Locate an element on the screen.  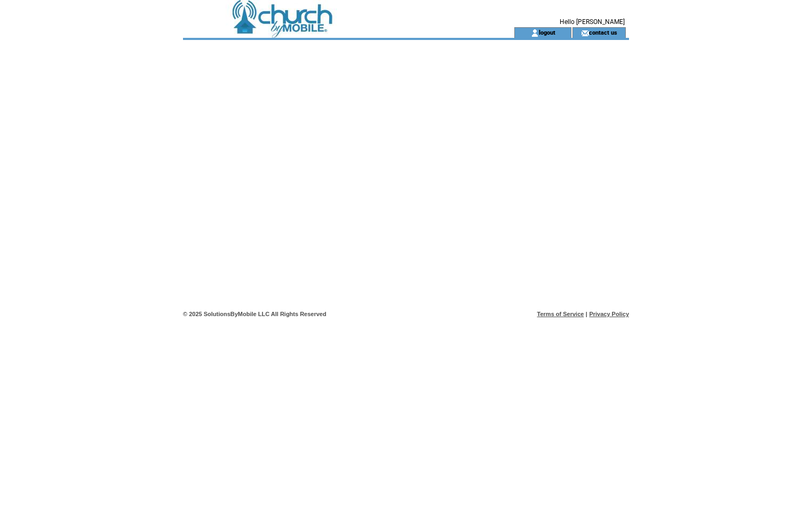
a: logout is located at coordinates (547, 32).